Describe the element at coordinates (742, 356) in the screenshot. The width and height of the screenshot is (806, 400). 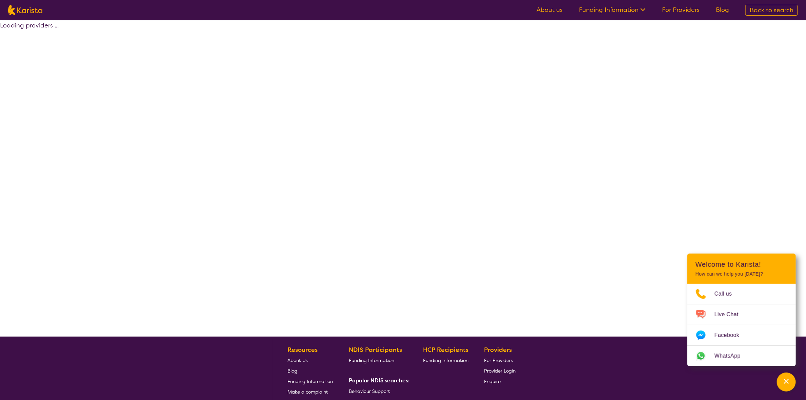
I see `a: Web link opens in a new tab.` at that location.